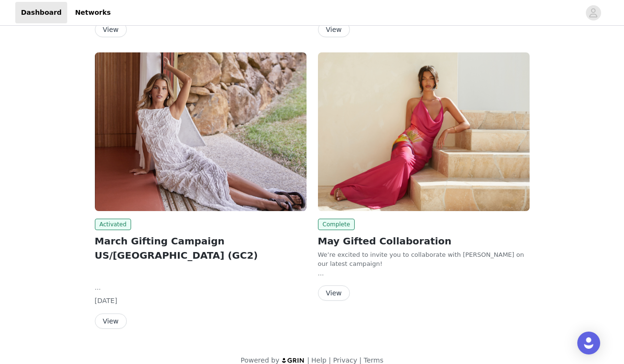  I want to click on span: Complete, so click(337, 224).